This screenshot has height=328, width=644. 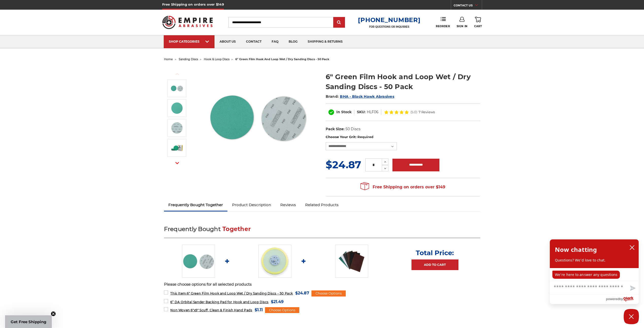 I want to click on button: Next, so click(x=178, y=163).